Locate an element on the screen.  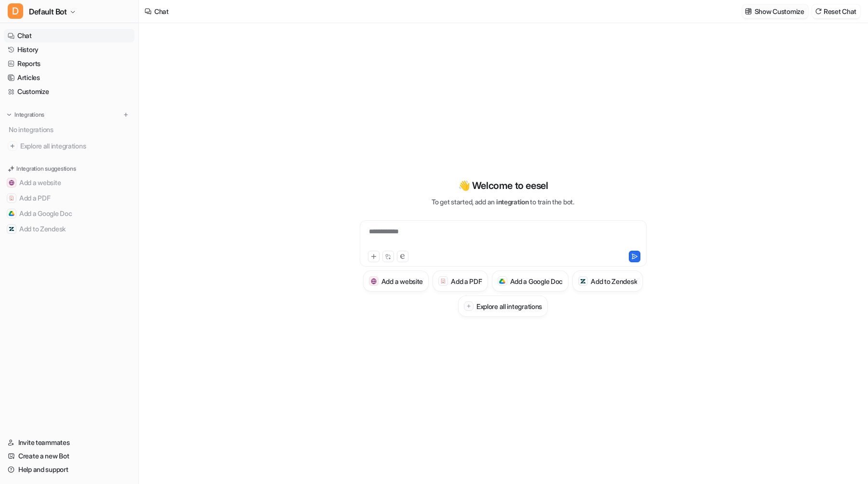
a: Help and support is located at coordinates (69, 470).